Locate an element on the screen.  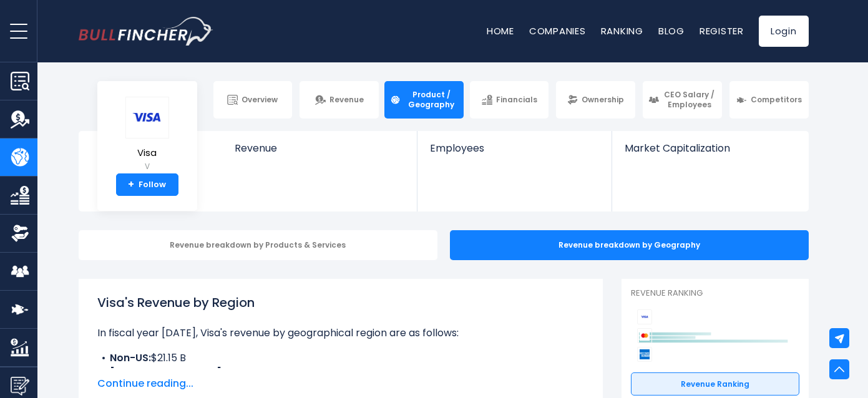
a: Go to homepage is located at coordinates (146, 31).